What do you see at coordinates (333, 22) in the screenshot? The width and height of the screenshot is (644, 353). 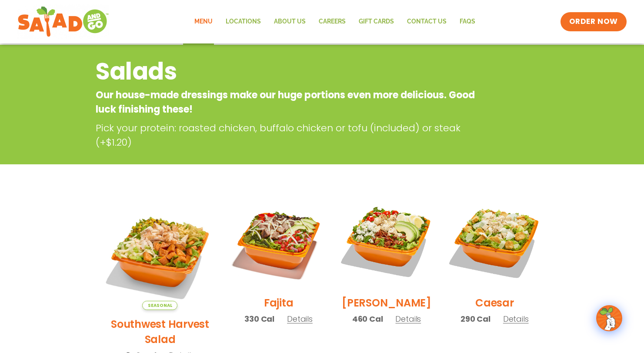 I see `a: Careers` at bounding box center [333, 22].